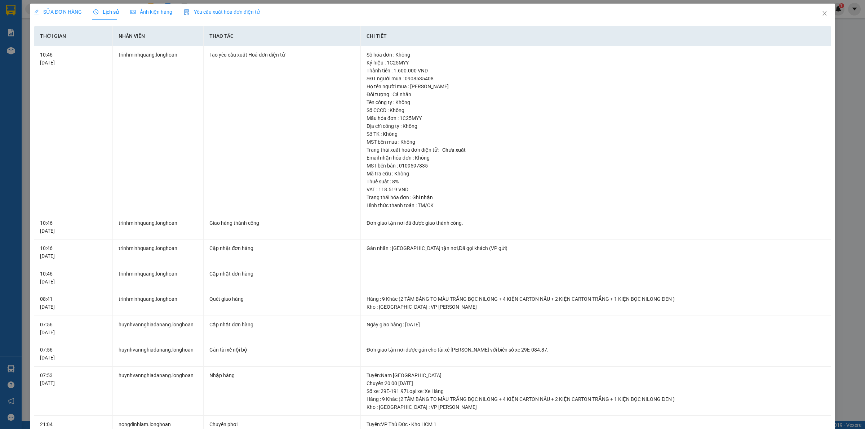 The height and width of the screenshot is (429, 865). What do you see at coordinates (596, 158) in the screenshot?
I see `div: Email nhận hóa đơn : Không` at bounding box center [596, 158].